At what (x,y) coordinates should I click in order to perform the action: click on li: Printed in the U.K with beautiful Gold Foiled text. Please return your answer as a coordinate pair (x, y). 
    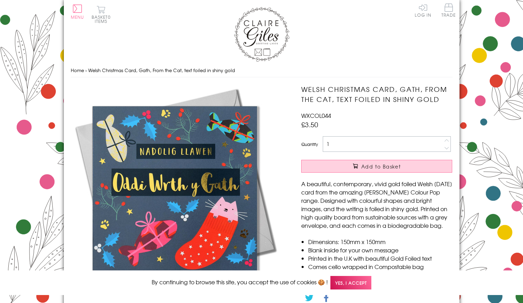
    Looking at the image, I should click on (380, 259).